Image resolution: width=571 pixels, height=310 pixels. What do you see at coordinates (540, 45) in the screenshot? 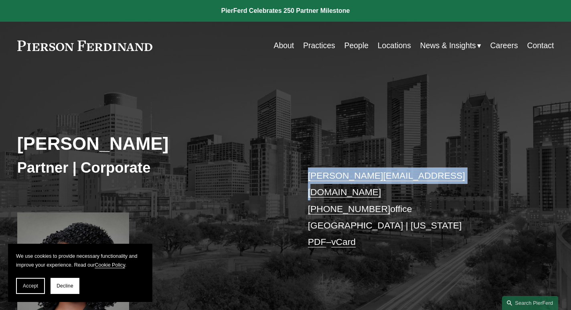
I see `a: Contact` at bounding box center [540, 45].